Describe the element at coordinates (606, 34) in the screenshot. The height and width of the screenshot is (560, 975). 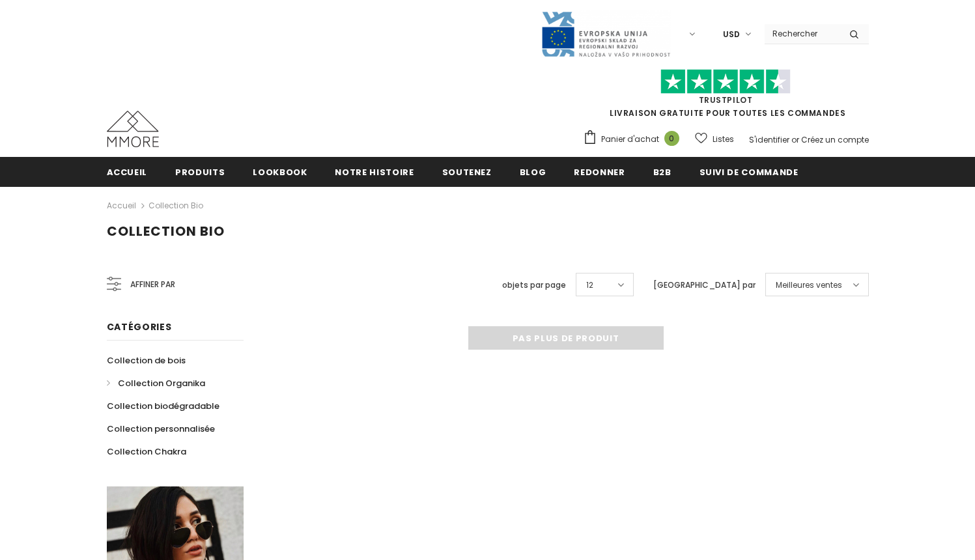
I see `img: Javni Razpis` at that location.